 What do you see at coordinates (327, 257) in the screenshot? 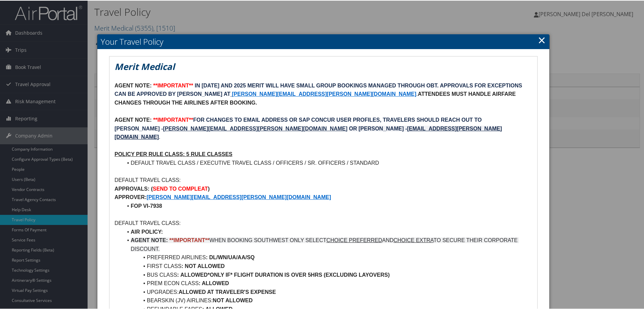
I see `li: PREFERRED AIRLINES` at bounding box center [327, 257].